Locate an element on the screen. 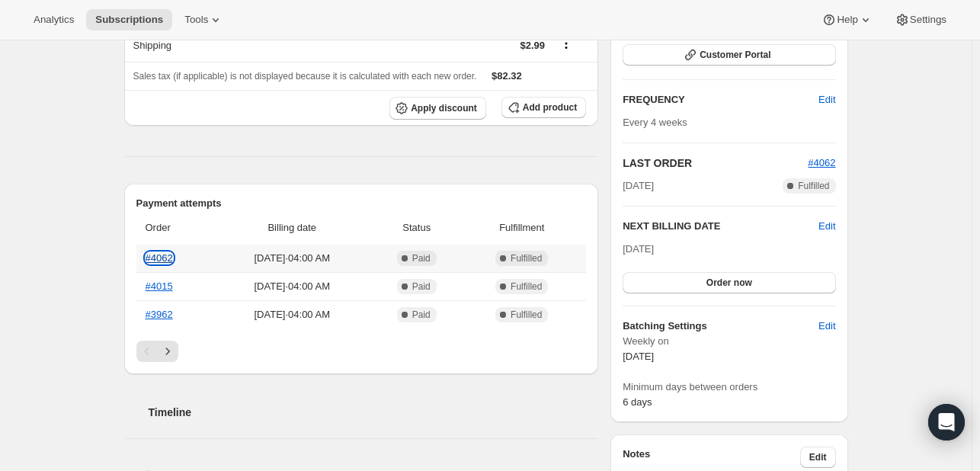 The image size is (980, 471). span: Tools is located at coordinates (196, 20).